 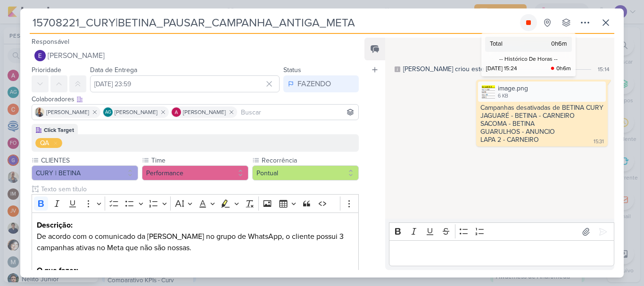 I want to click on img: Iara Santos, so click(x=40, y=112).